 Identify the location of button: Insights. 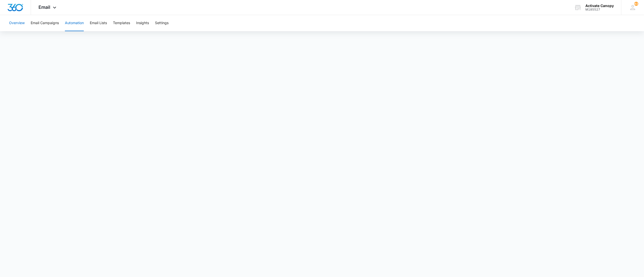
(142, 23).